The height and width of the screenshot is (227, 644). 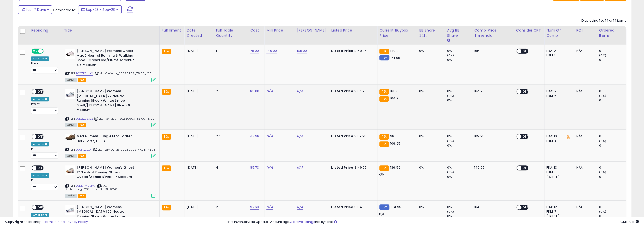 What do you see at coordinates (45, 30) in the screenshot?
I see `div: Repricing` at bounding box center [45, 30].